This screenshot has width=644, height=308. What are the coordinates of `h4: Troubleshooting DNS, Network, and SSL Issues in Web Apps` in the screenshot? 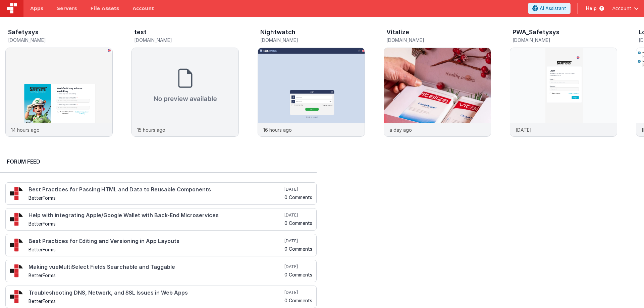 It's located at (156, 293).